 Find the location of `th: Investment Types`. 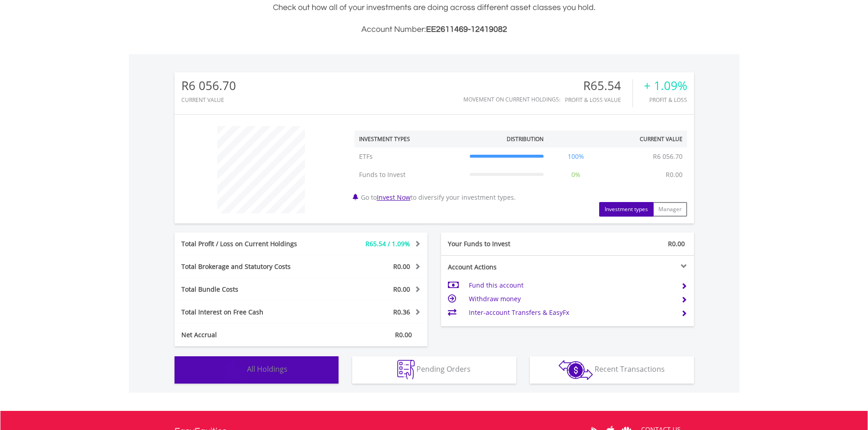

th: Investment Types is located at coordinates (410, 139).